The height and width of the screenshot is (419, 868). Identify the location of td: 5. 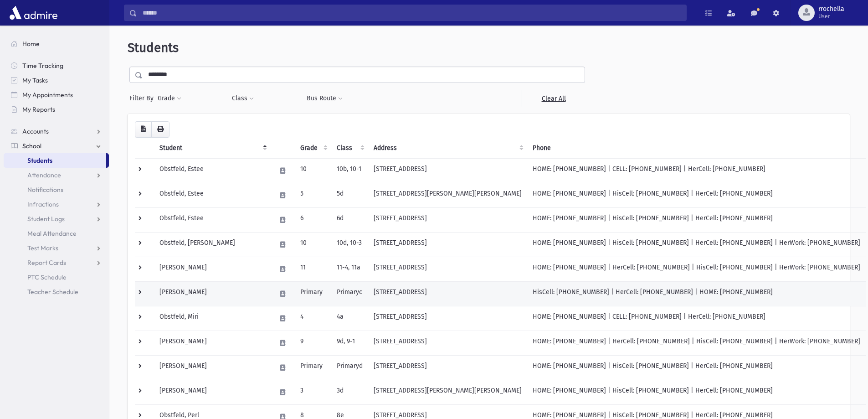
(313, 195).